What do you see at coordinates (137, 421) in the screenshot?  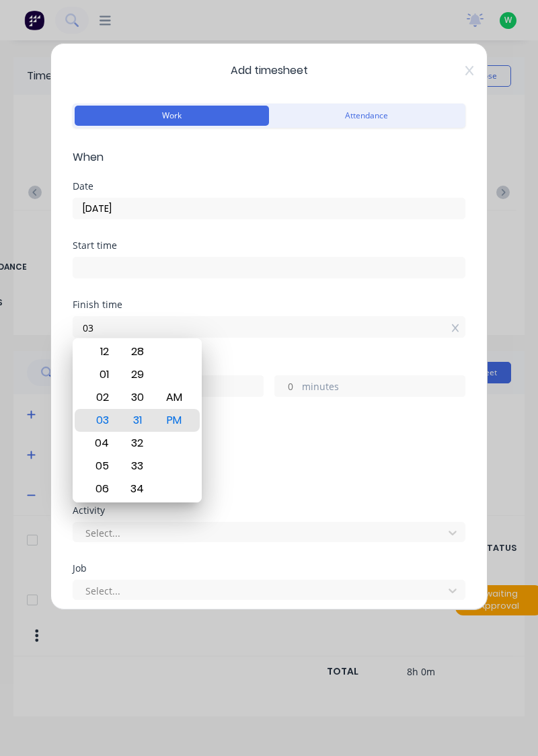 I see `div: 31` at bounding box center [137, 421].